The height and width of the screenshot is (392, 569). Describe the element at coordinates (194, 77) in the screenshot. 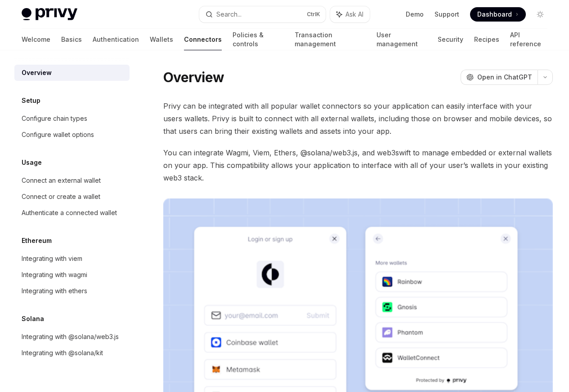

I see `h1: Overview` at that location.